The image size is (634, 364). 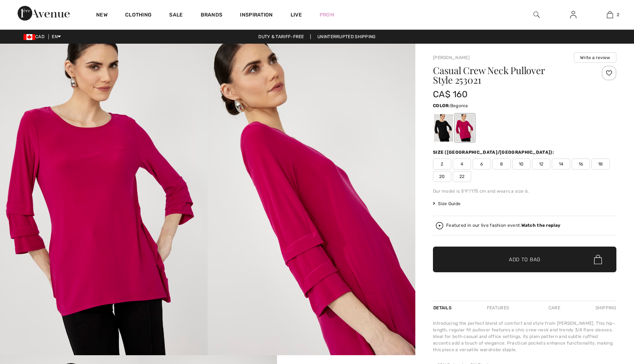 What do you see at coordinates (525, 260) in the screenshot?
I see `span: Add to Bag` at bounding box center [525, 260].